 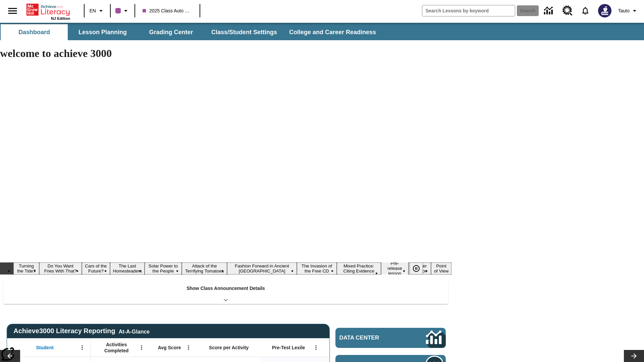 I want to click on button: Slide 4 The Last Homesteaders, so click(x=127, y=268).